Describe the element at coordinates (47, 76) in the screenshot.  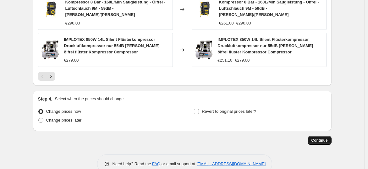
I see `nav: Pagination` at that location.